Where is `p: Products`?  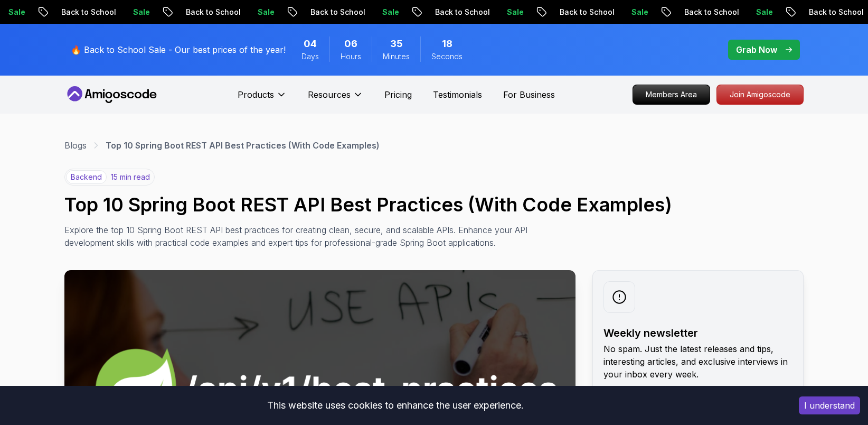 p: Products is located at coordinates (256, 94).